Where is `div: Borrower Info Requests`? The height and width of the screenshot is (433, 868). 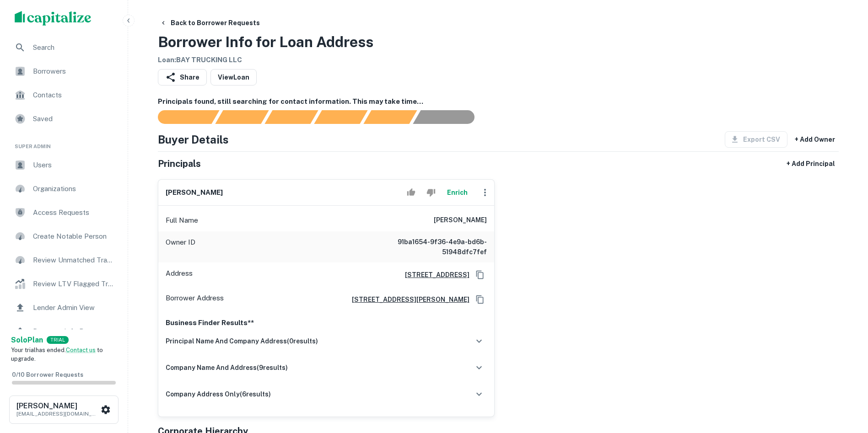 div: Borrower Info Requests is located at coordinates (64, 331).